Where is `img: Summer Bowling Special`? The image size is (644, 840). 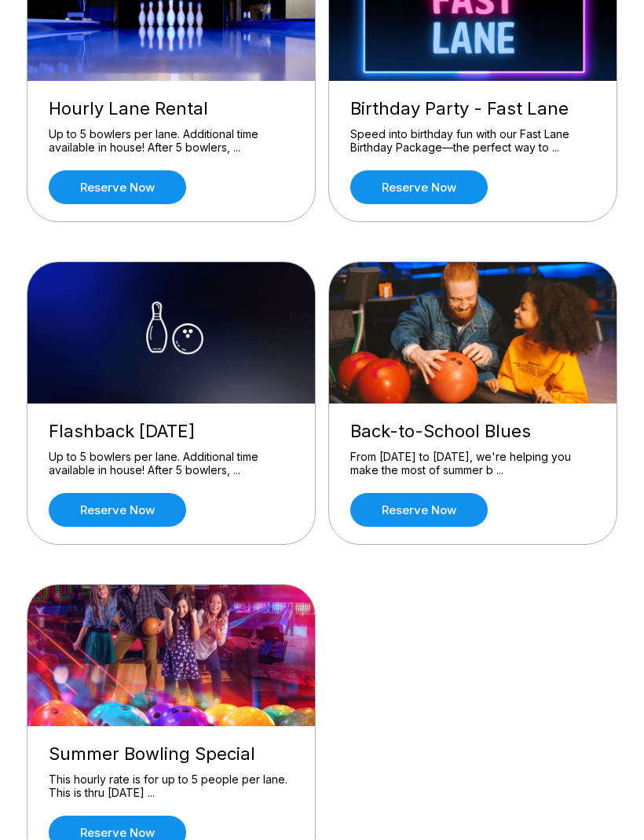 img: Summer Bowling Special is located at coordinates (172, 656).